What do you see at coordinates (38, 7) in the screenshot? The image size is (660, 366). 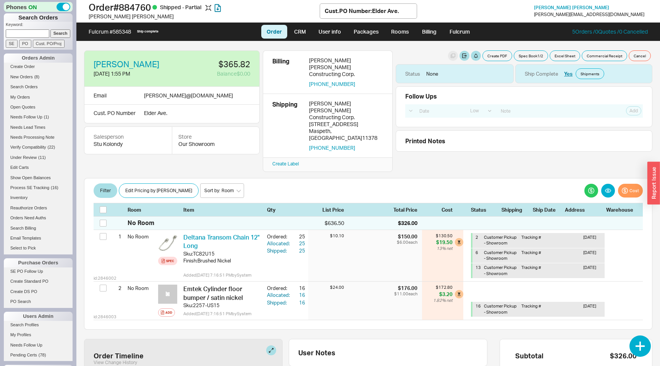 I see `div: Phones` at bounding box center [38, 7].